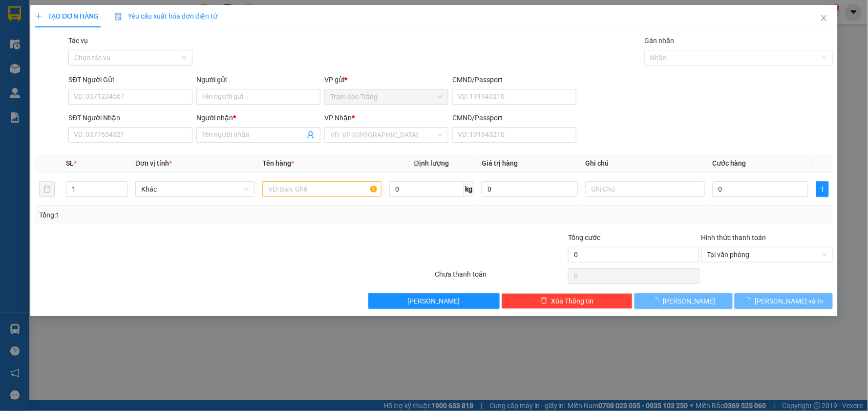  What do you see at coordinates (584, 237) in the screenshot?
I see `span: Tổng cước` at bounding box center [584, 237].